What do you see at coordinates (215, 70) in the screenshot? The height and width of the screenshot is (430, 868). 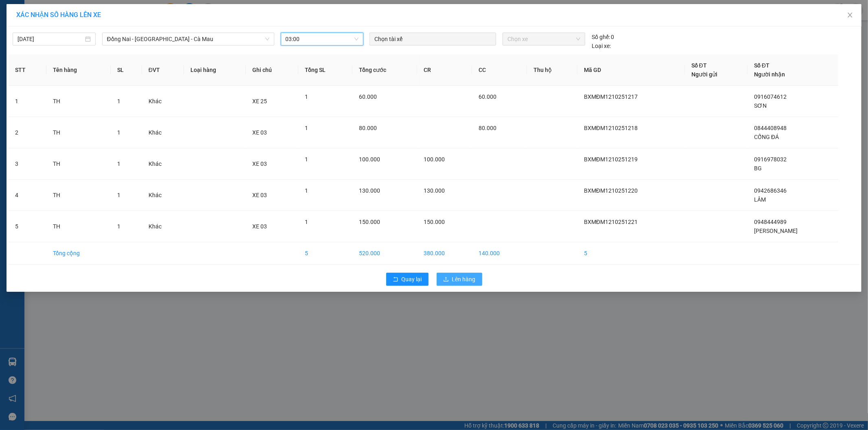 I see `th: Loại hàng` at bounding box center [215, 70].